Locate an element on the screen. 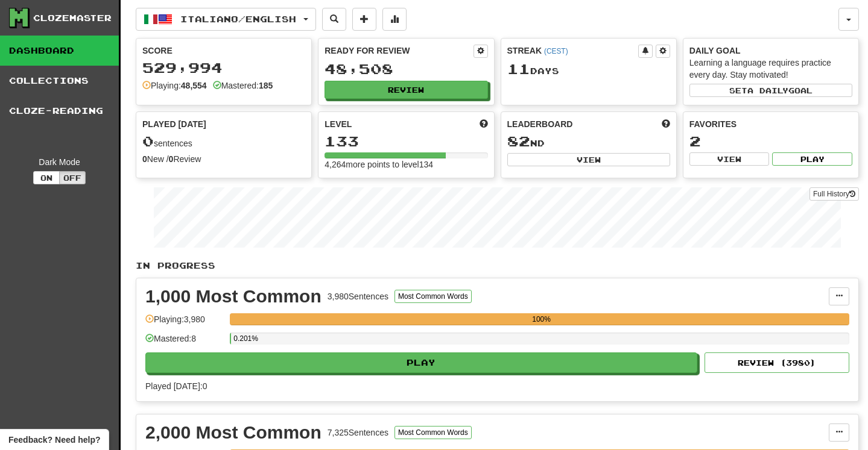 This screenshot has width=868, height=450. div: Playing: 3,980 is located at coordinates (184, 323).